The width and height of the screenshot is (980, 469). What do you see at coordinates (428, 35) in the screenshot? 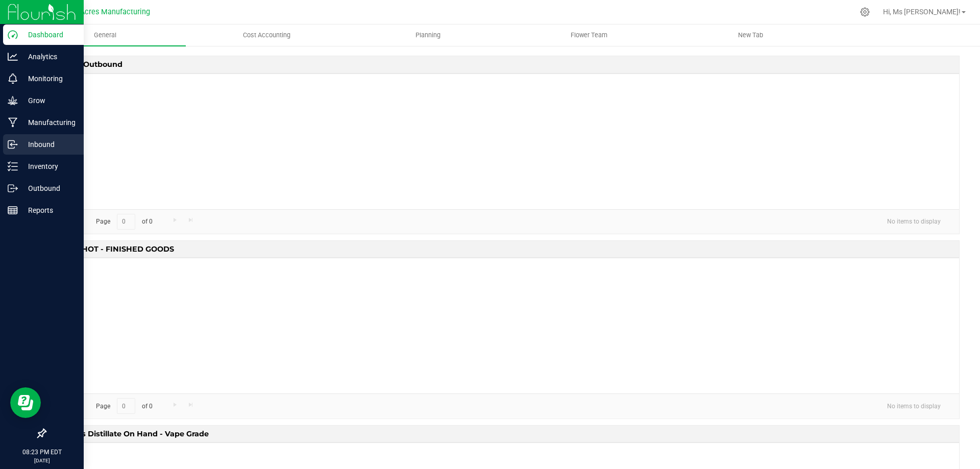
I see `span: Planning` at bounding box center [428, 35].